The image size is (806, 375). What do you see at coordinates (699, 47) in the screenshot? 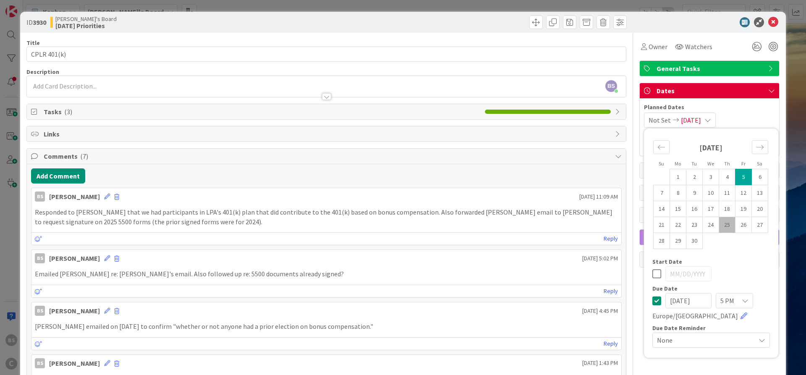
I see `span: Watchers` at bounding box center [699, 47].